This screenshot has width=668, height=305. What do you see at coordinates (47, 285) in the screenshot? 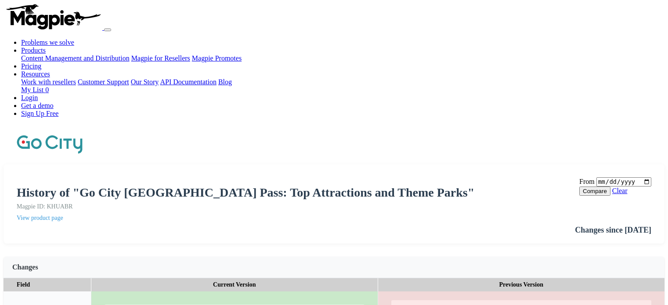
I see `div: Field` at bounding box center [47, 285].